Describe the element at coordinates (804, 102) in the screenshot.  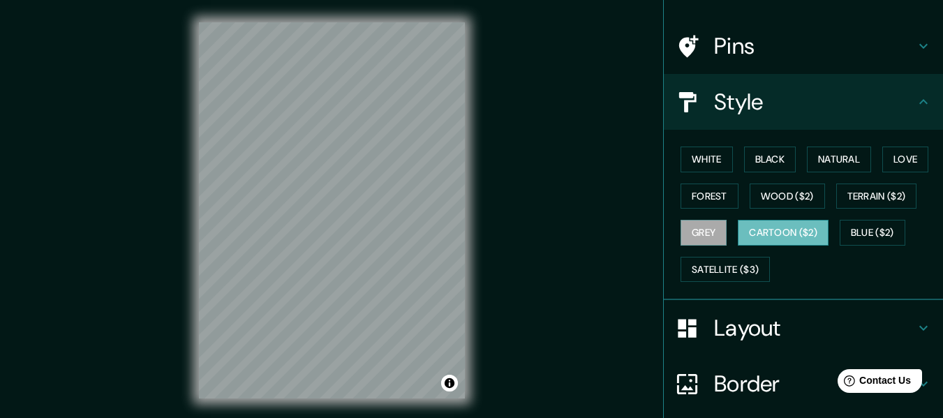
I see `div: Style` at that location.